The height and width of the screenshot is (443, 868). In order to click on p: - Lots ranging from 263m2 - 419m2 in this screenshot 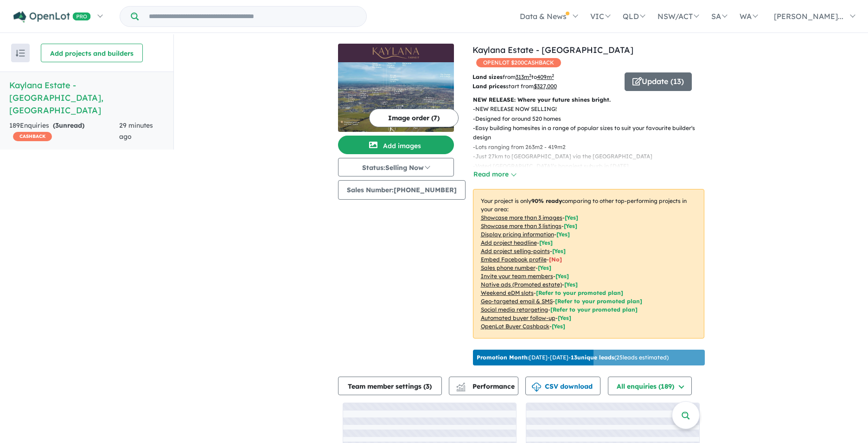, I will do `click(592, 147)`.